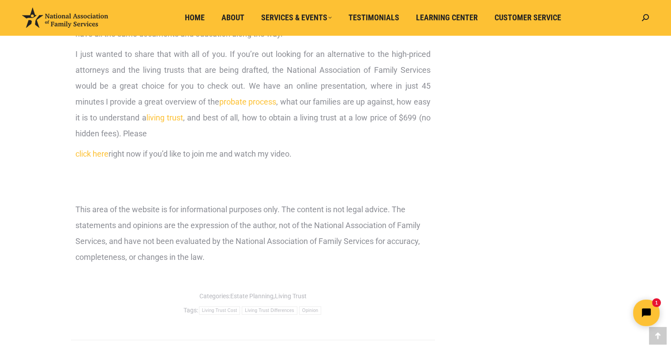  Describe the element at coordinates (200, 154) in the screenshot. I see `span: right now if you’d like to join me and watch my video.` at that location.